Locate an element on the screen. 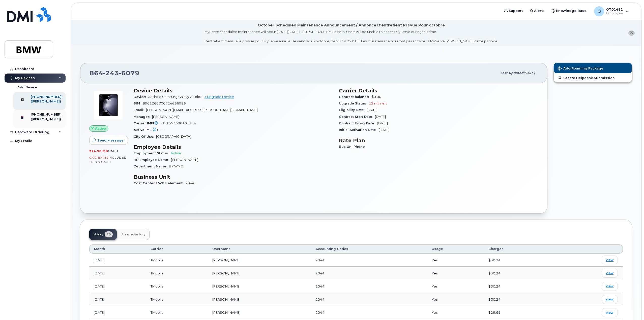  span: included this month is located at coordinates (108, 160).